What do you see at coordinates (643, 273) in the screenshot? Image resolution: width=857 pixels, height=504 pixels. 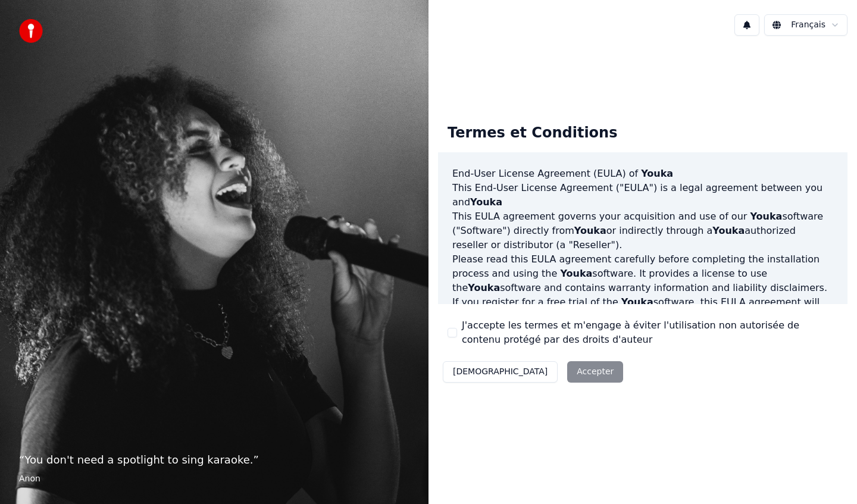 I see `p: Please read this EULA agreement carefully before completing the installation process and using th...` at bounding box center [643, 273].